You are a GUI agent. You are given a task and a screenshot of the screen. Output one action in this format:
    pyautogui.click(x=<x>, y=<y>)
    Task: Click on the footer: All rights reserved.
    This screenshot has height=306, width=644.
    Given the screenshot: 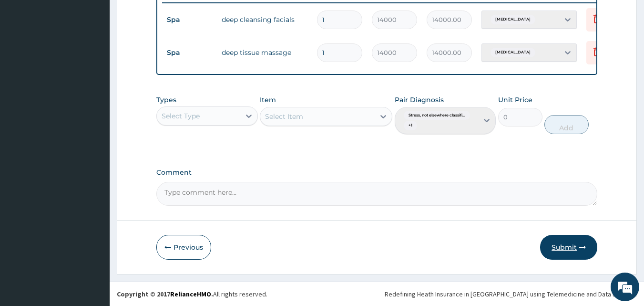 What is the action you would take?
    pyautogui.click(x=377, y=294)
    